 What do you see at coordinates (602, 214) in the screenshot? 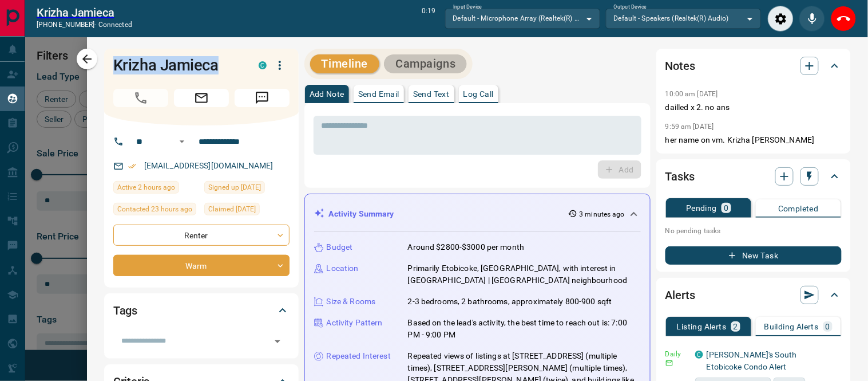
I see `p: 3 minutes ago` at bounding box center [602, 214].